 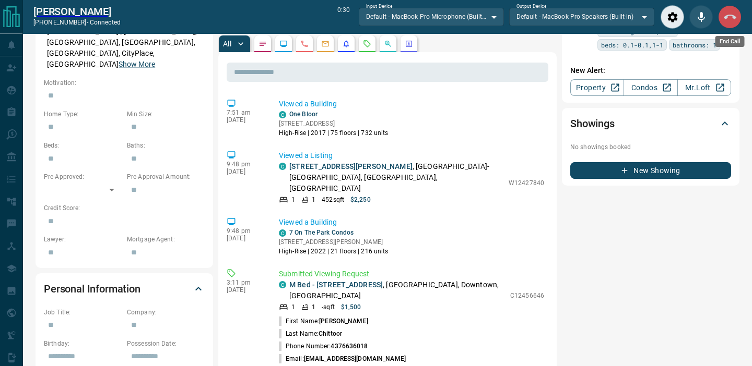 I want to click on p: 452 sqft, so click(x=333, y=200).